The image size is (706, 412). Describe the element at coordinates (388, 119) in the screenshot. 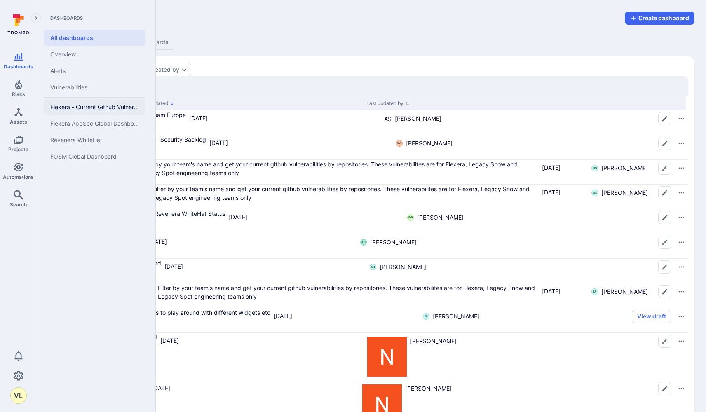

I see `div: Abhishek Sharan` at that location.